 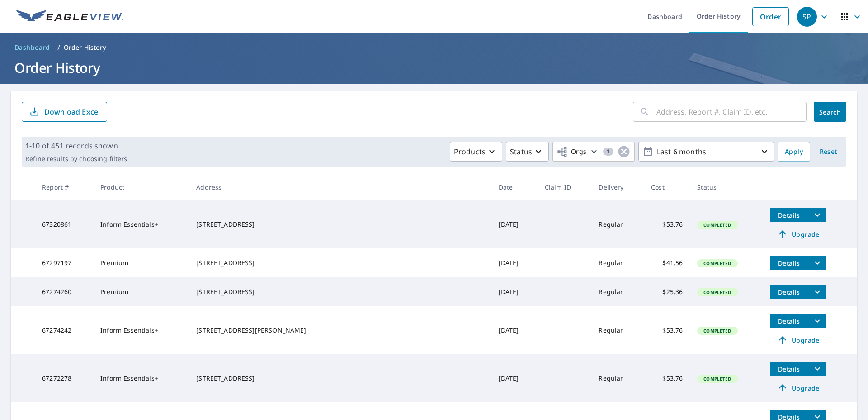 What do you see at coordinates (141, 187) in the screenshot?
I see `th: Product` at bounding box center [141, 187].